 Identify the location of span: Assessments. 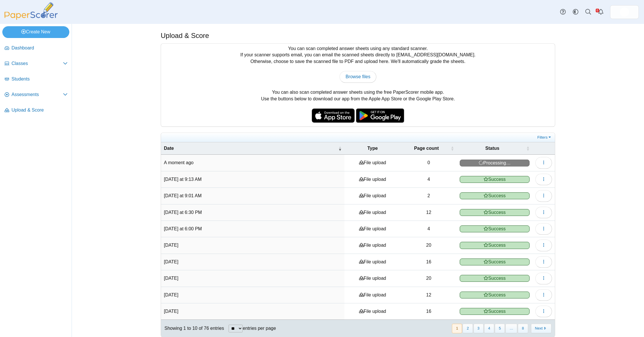
(37, 95).